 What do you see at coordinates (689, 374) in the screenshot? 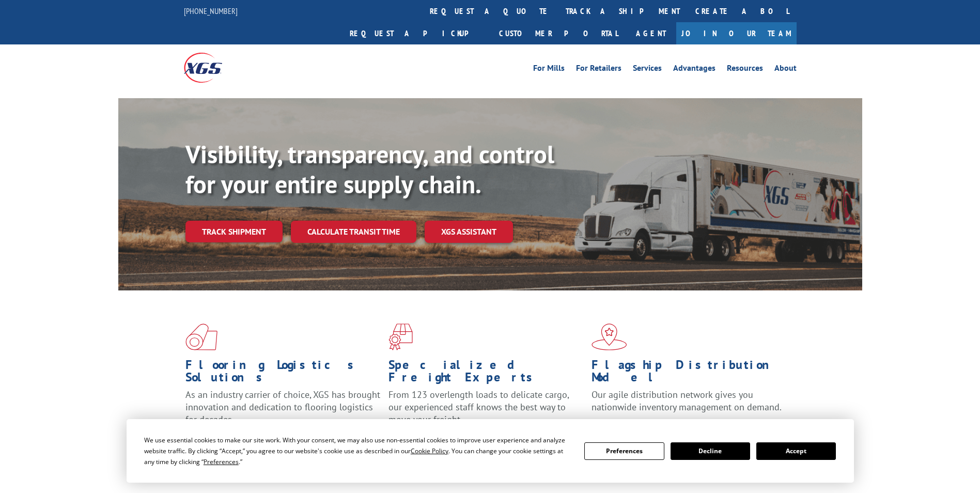
I see `h1: Flagship Distribution Model` at bounding box center [689, 374].